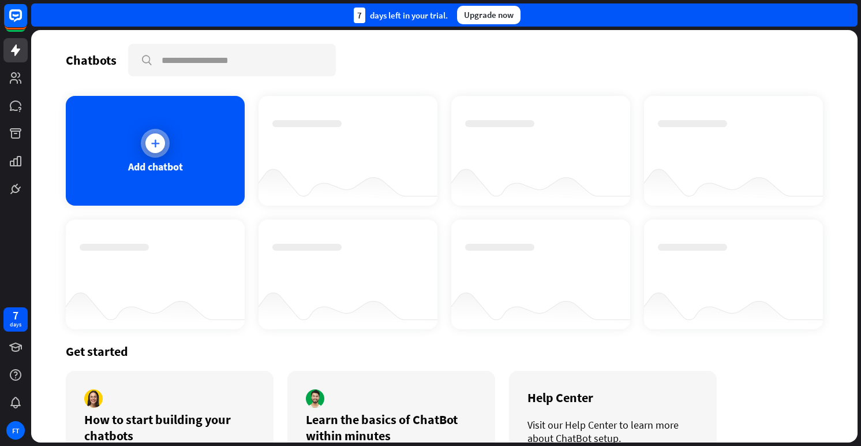  What do you see at coordinates (613, 431) in the screenshot?
I see `div: Visit our Help Center to learn more about ChatBot setup.` at bounding box center [613, 431].